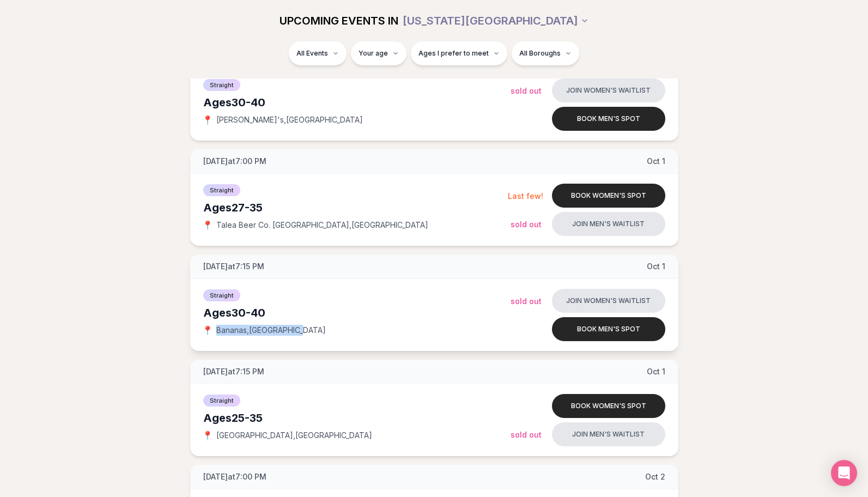 The width and height of the screenshot is (868, 497). What do you see at coordinates (454, 54) in the screenshot?
I see `span: Ages I prefer to meet` at bounding box center [454, 54].